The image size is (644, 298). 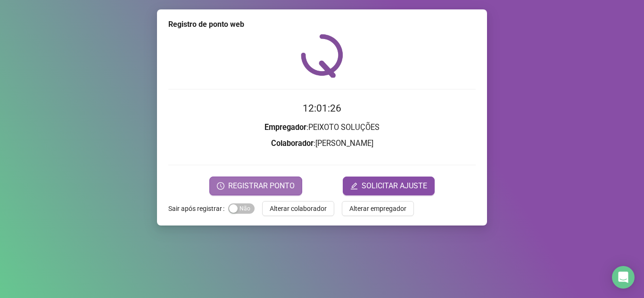 What do you see at coordinates (378, 209) in the screenshot?
I see `button: Alterar empregador` at bounding box center [378, 209].